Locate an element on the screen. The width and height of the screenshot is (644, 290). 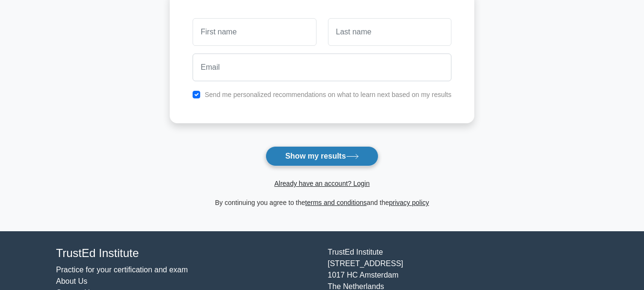
a: privacy policy is located at coordinates (409, 203).